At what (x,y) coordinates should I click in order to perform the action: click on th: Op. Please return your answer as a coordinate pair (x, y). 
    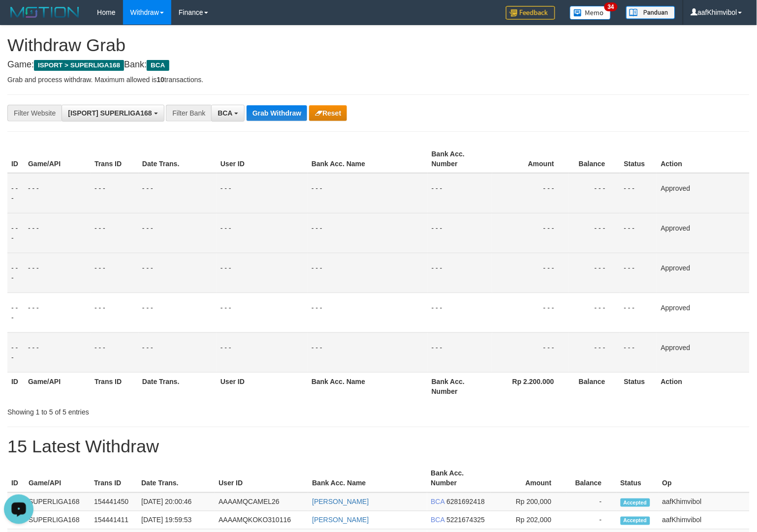
    Looking at the image, I should click on (703, 479).